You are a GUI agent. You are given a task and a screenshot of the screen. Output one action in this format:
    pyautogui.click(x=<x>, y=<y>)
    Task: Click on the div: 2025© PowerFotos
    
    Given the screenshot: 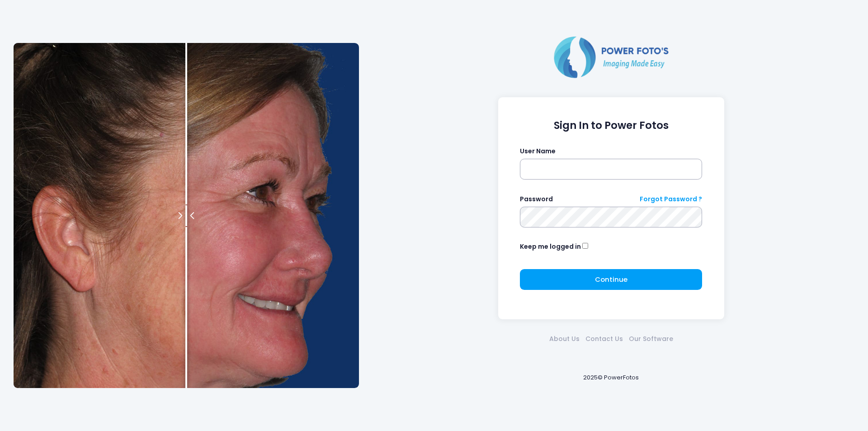 What is the action you would take?
    pyautogui.click(x=611, y=377)
    